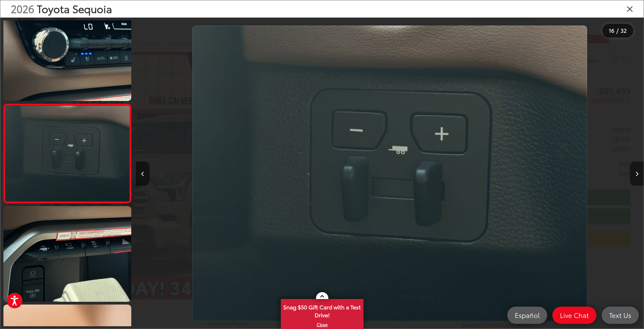  Describe the element at coordinates (637, 174) in the screenshot. I see `button: Next image` at that location.